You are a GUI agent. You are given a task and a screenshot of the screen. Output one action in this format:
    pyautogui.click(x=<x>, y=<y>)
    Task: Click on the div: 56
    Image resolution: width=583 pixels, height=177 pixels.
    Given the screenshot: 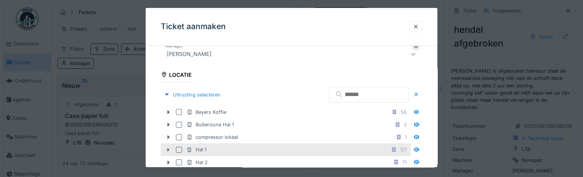 What is the action you would take?
    pyautogui.click(x=404, y=112)
    